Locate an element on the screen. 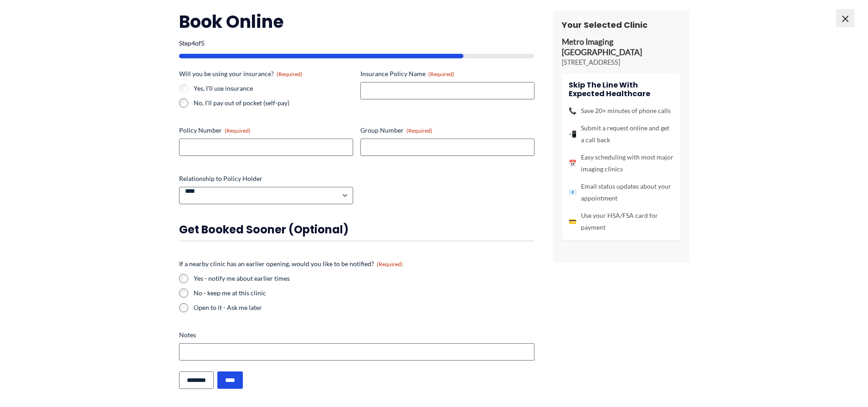 The width and height of the screenshot is (868, 407). label: Policy Number is located at coordinates (266, 131).